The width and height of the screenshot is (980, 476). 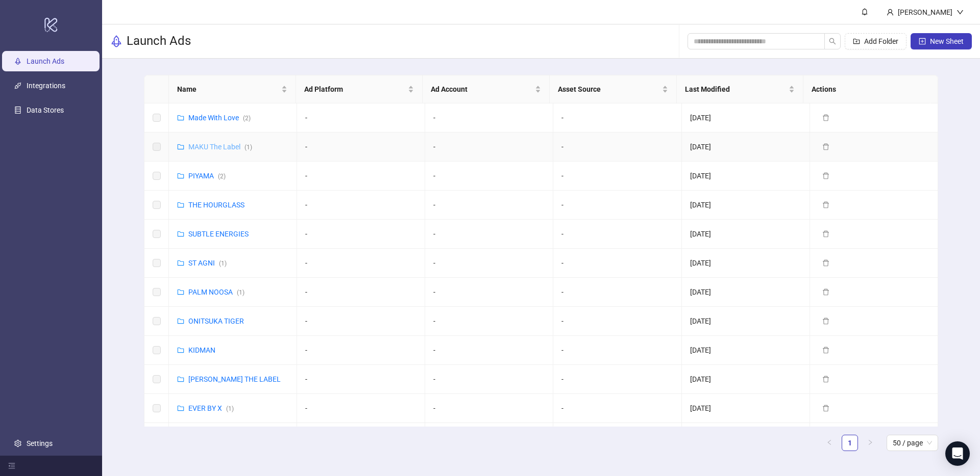 I want to click on div: Page Size, so click(x=912, y=443).